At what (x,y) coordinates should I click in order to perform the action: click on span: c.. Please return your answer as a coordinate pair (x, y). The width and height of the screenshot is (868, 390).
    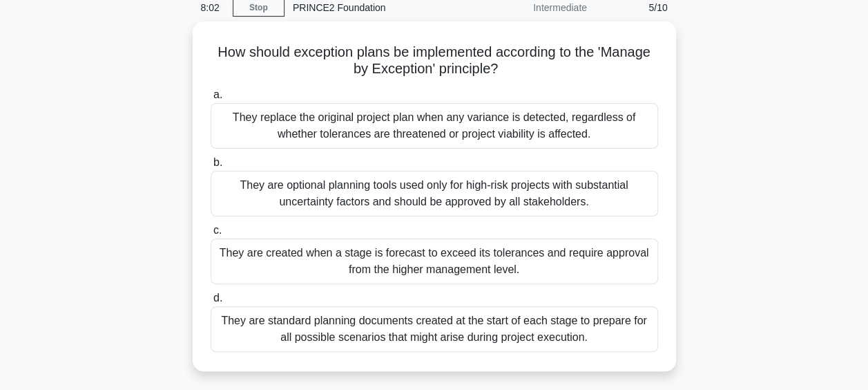
    Looking at the image, I should click on (217, 229).